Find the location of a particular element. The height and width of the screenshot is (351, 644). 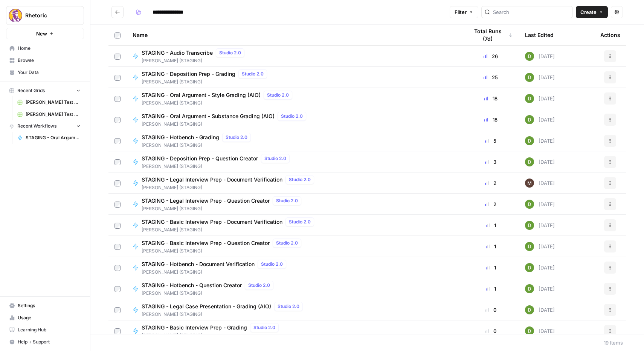

span: Create is located at coordinates (589, 12).